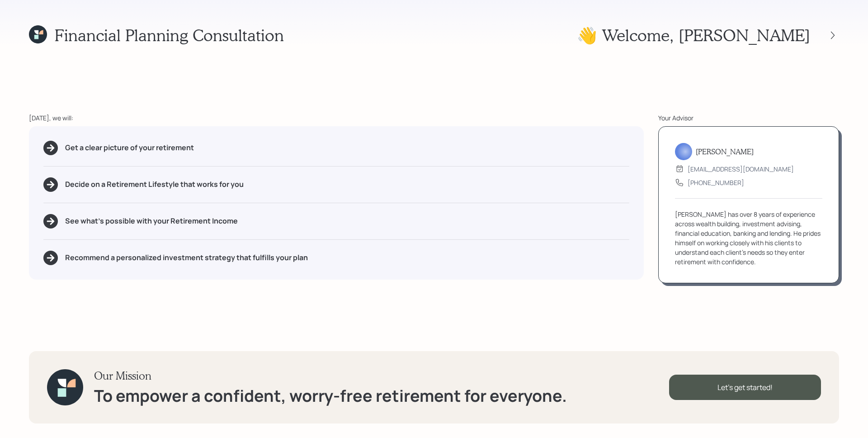 The width and height of the screenshot is (868, 438). What do you see at coordinates (749, 118) in the screenshot?
I see `div: Your Advisor` at bounding box center [749, 118].